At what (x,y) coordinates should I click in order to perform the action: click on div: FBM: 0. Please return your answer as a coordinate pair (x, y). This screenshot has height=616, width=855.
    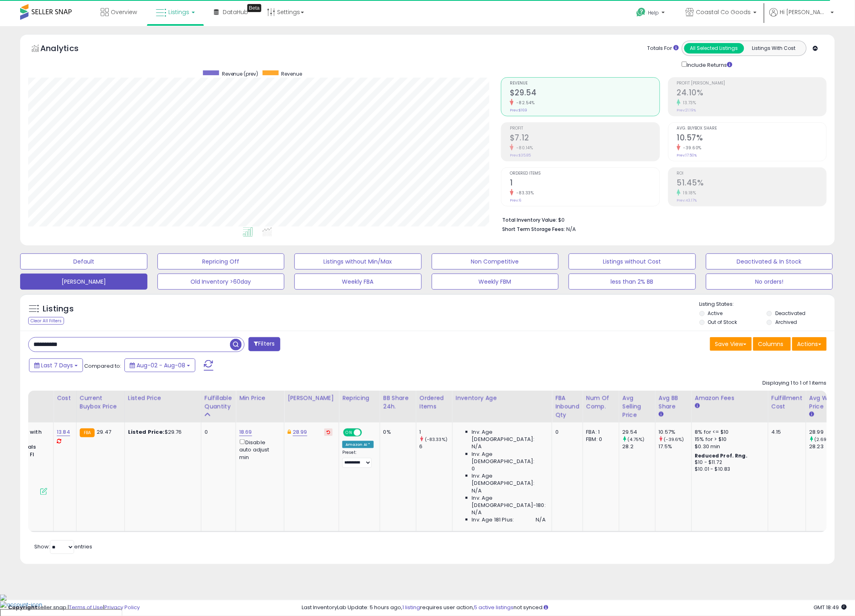
    Looking at the image, I should click on (599, 439).